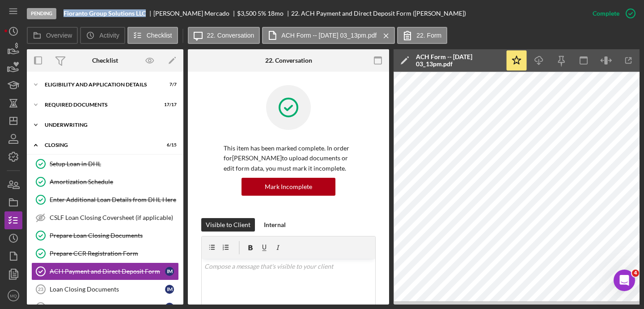  What do you see at coordinates (41, 289) in the screenshot?
I see `tspan: 23` at bounding box center [41, 289].